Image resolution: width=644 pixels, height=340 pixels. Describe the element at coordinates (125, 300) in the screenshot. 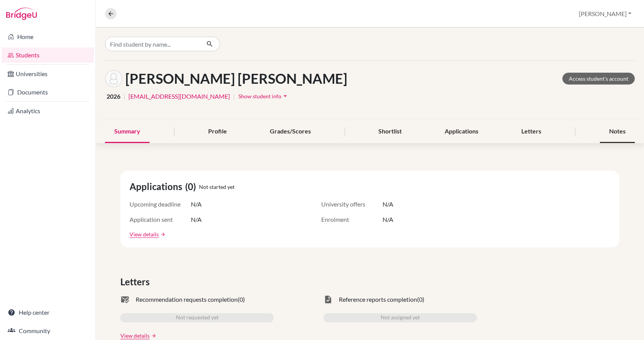

I see `span: mark_email_read` at that location.